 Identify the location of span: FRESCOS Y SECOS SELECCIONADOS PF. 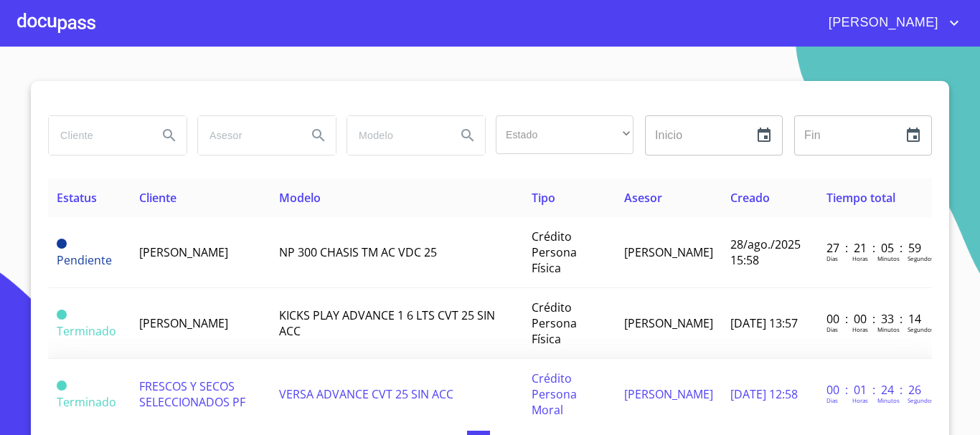
(193, 395).